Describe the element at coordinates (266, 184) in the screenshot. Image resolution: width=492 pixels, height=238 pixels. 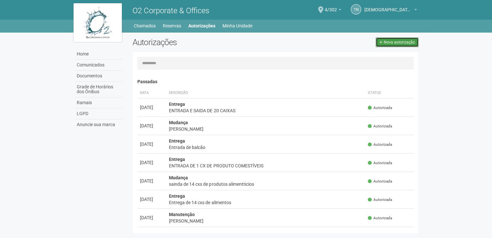
I see `div: sainda de 14 cxs de produtos alimentticios` at that location.